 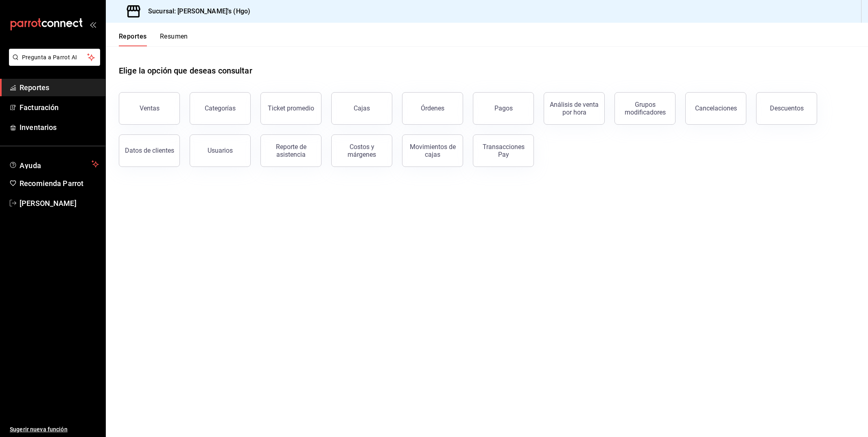 I want to click on div: Órdenes, so click(x=433, y=109).